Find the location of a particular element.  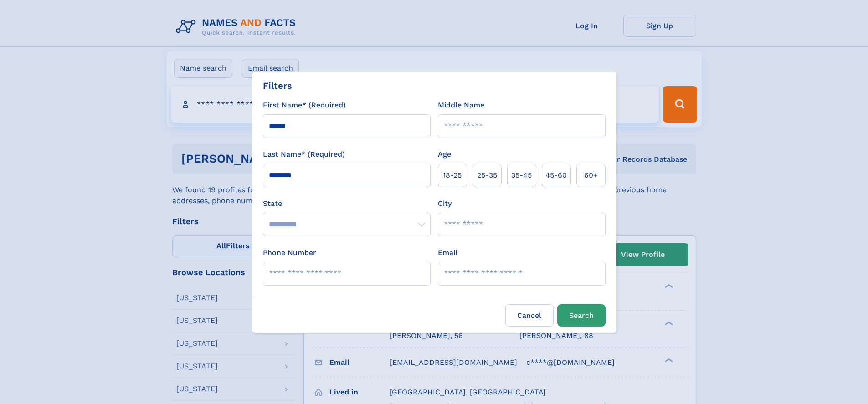

label: First Name* (Required) is located at coordinates (305, 105).